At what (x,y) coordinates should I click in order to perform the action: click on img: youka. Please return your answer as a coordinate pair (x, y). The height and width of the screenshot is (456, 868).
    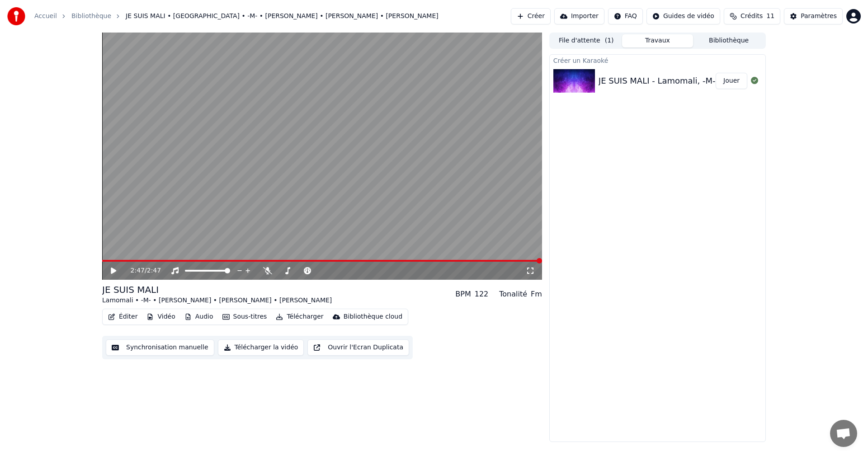
    Looking at the image, I should click on (16, 16).